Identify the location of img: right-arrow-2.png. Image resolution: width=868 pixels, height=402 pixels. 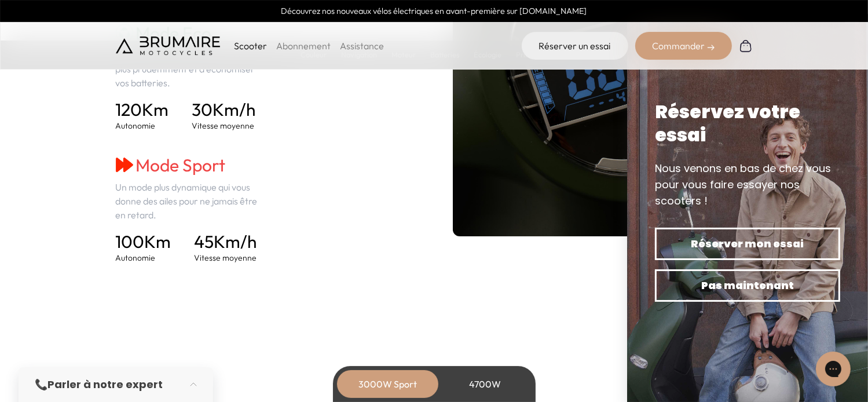
(711, 48).